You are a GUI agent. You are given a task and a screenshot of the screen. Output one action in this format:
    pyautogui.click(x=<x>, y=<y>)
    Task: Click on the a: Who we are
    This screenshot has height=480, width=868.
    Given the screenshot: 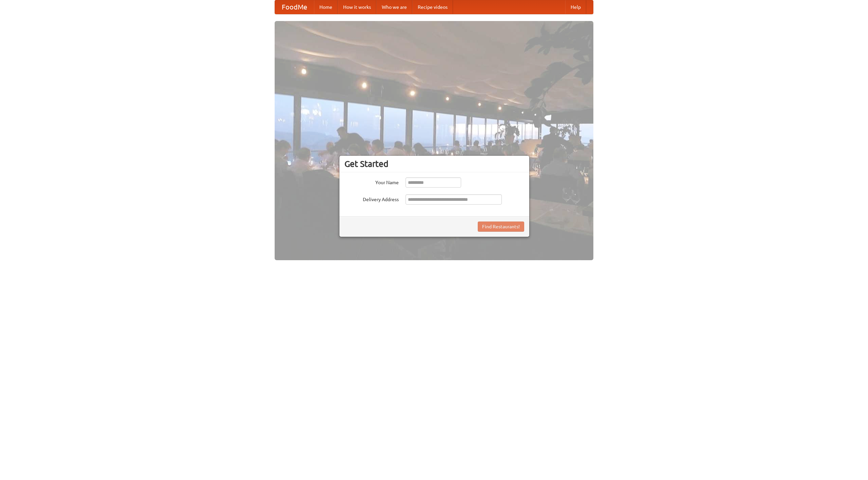 What is the action you would take?
    pyautogui.click(x=394, y=7)
    